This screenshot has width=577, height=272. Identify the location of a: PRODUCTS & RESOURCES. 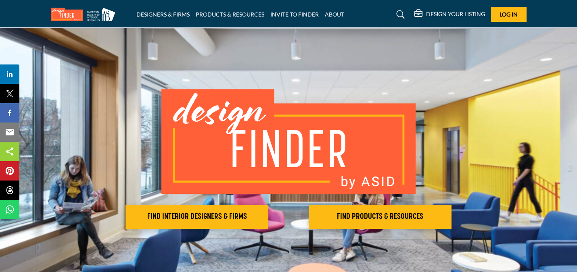
(230, 14).